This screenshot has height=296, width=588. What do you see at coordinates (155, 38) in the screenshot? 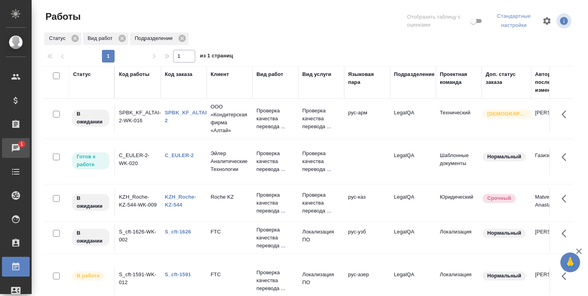
I see `p: Подразделение` at bounding box center [155, 38].